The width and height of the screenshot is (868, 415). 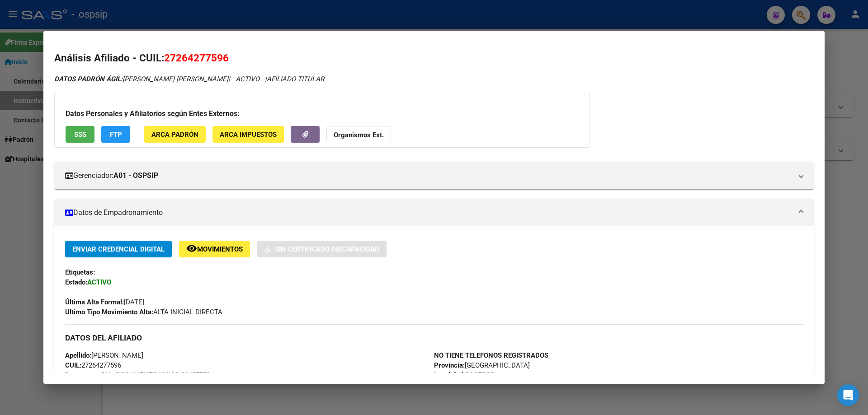 I want to click on strong: Ultimo Tipo Movimiento Alta:, so click(x=109, y=312).